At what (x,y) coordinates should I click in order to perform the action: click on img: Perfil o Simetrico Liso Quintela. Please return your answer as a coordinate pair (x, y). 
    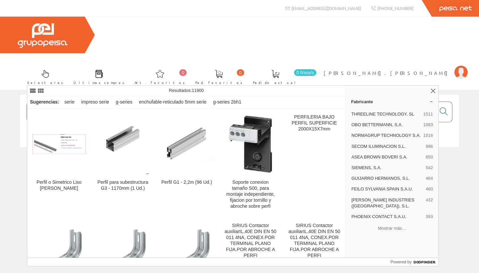
    Looking at the image, I should click on (59, 144).